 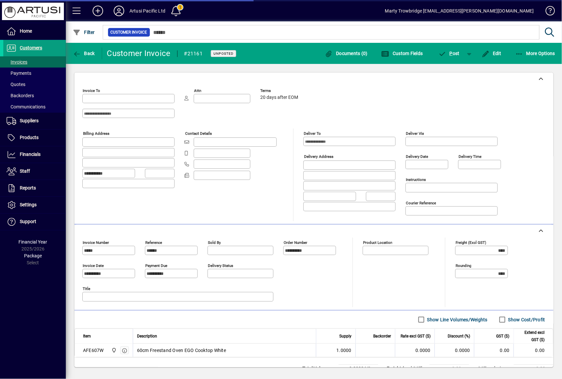 I want to click on a: Reports, so click(x=35, y=188).